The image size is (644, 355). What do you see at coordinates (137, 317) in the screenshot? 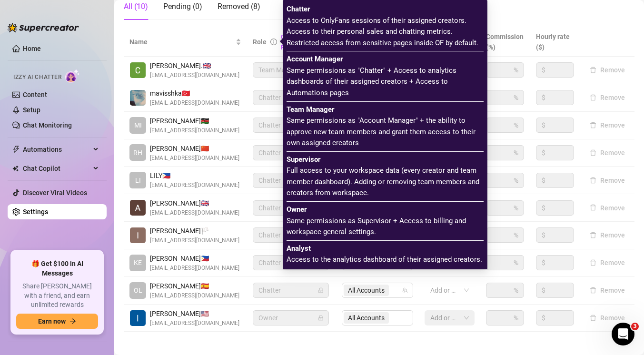
I see `img: lisamarie quintana` at bounding box center [137, 317].